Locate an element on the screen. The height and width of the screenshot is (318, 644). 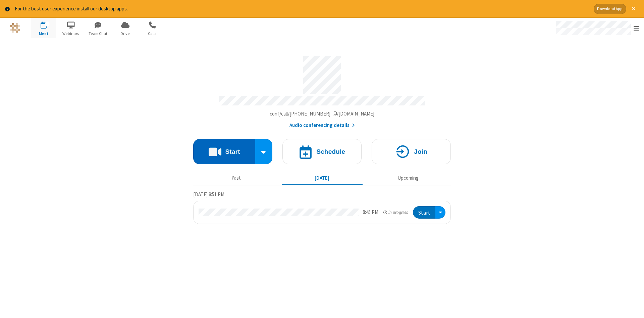
em: in progress is located at coordinates (396, 212).